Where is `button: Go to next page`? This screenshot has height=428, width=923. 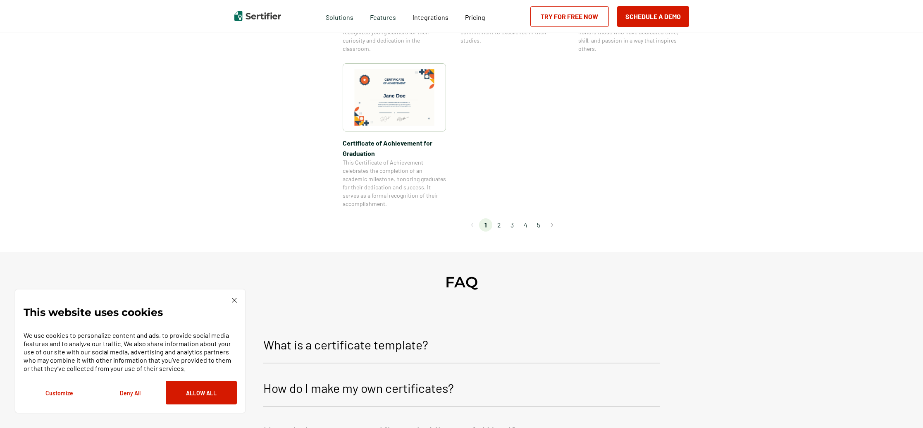 button: Go to next page is located at coordinates (552, 225).